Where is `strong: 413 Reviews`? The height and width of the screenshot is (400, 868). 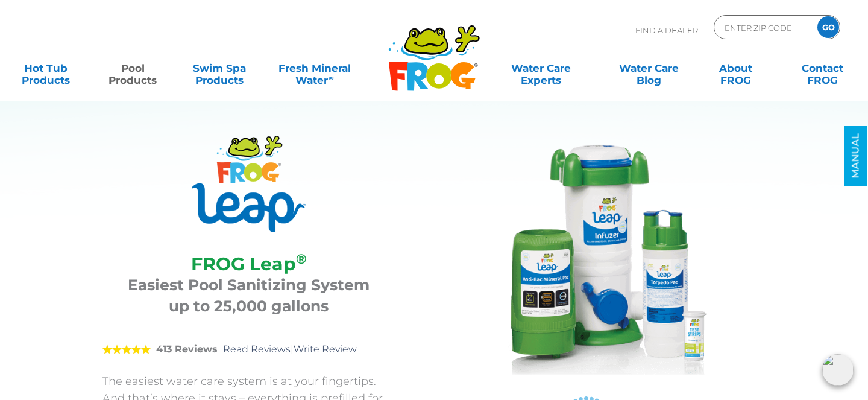
strong: 413 Reviews is located at coordinates (187, 349).